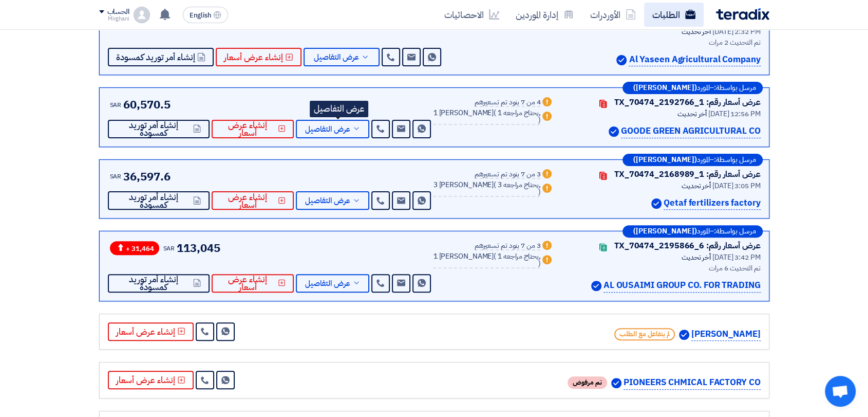  I want to click on p: PIONEERS CHMICAL FACTORY CO, so click(692, 382).